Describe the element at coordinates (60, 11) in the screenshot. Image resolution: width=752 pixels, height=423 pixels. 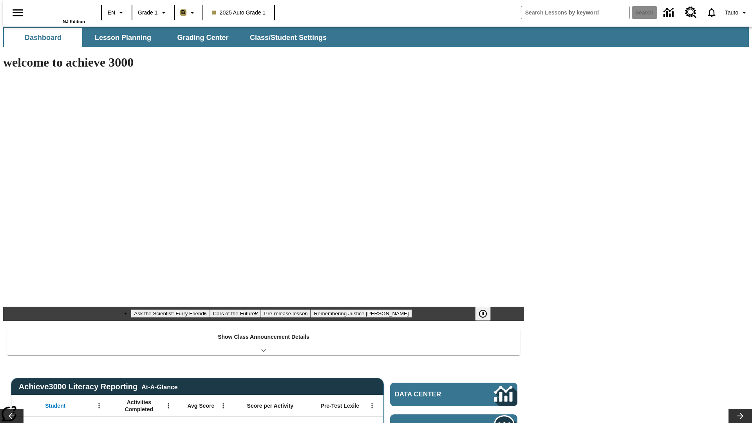
I see `a: Home` at that location.